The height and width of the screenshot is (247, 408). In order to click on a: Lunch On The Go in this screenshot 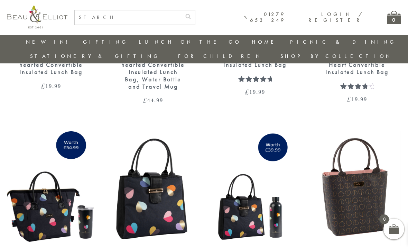, I will do `click(190, 42)`.